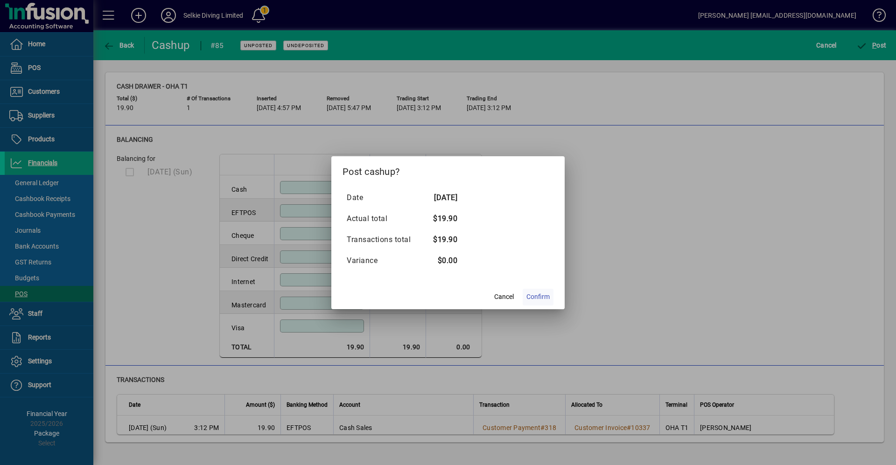 The image size is (896, 465). What do you see at coordinates (448, 170) in the screenshot?
I see `h2: Post cashup?` at bounding box center [448, 170].